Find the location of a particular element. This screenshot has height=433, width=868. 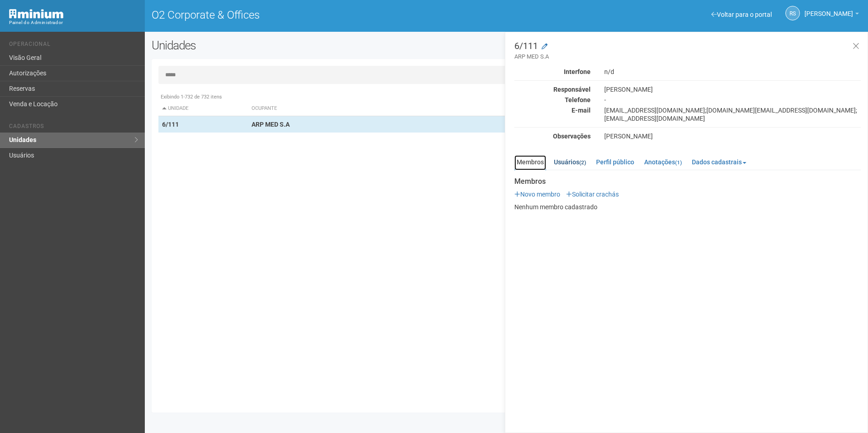

div: n/d is located at coordinates (732, 72).